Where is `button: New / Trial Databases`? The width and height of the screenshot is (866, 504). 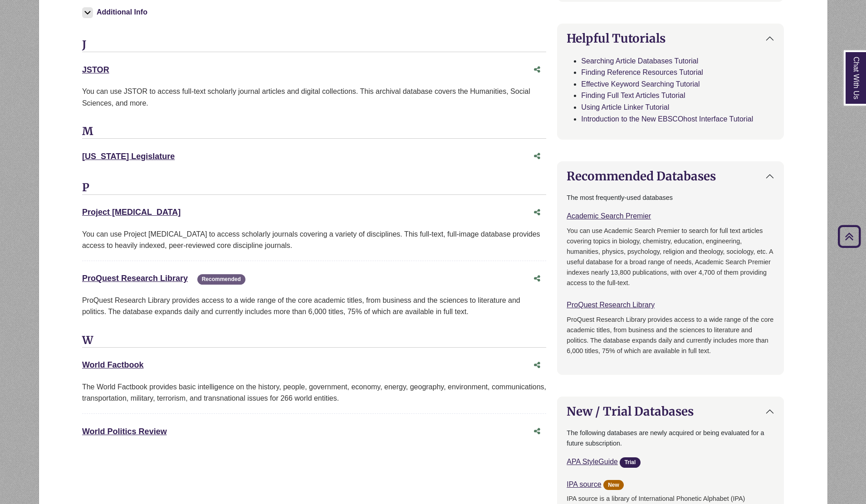
button: New / Trial Databases is located at coordinates (671, 411).